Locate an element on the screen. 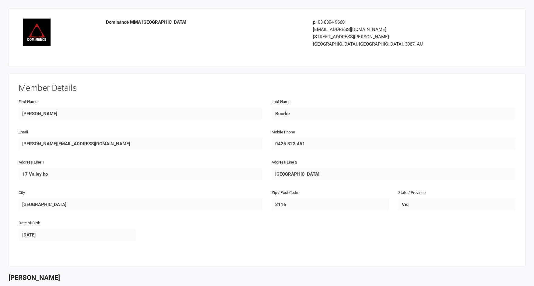  div: p: 03 8394 9660 is located at coordinates (391, 22).